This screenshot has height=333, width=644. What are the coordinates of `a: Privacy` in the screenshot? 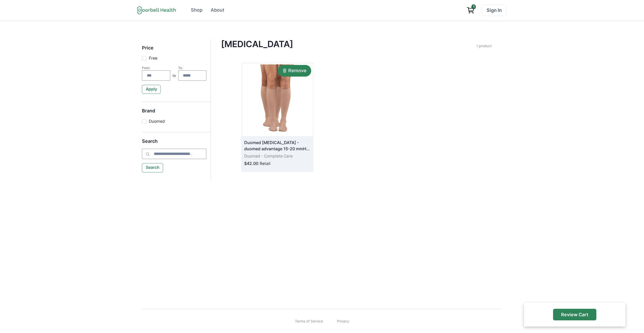 It's located at (343, 321).